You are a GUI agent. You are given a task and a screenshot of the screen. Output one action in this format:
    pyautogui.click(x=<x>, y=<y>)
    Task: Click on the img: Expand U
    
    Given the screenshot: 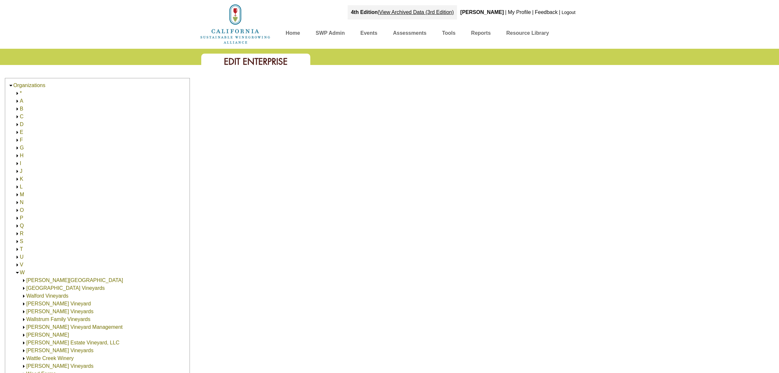 What is the action you would take?
    pyautogui.click(x=17, y=257)
    